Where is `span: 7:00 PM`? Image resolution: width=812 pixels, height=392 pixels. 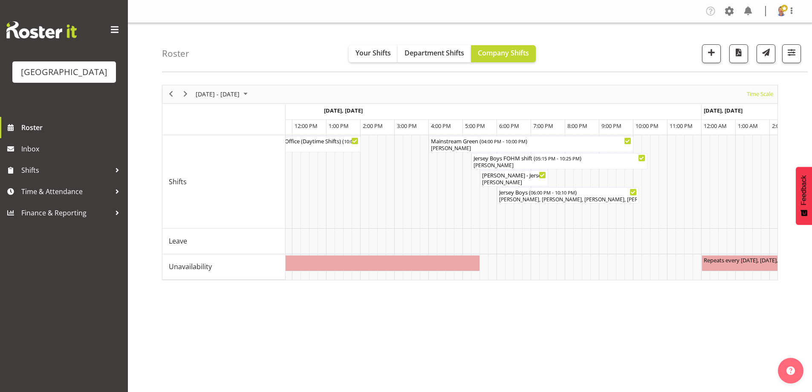
span: 7:00 PM is located at coordinates (543, 126).